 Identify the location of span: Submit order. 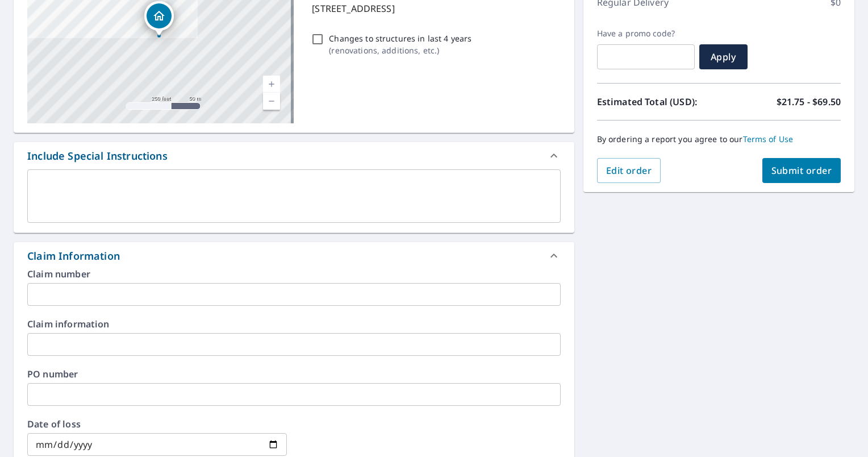
(802, 171).